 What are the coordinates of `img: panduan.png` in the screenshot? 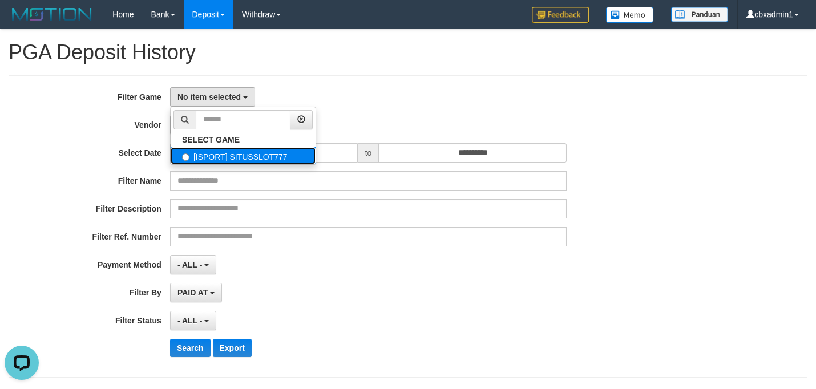 It's located at (700, 14).